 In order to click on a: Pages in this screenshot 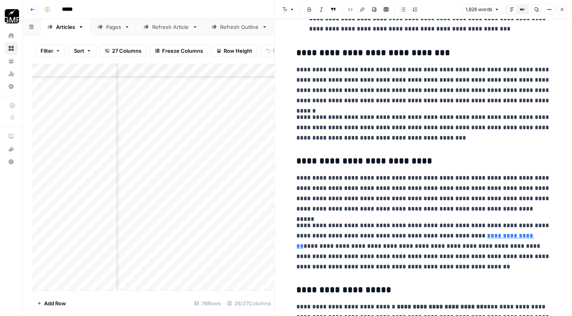, I will do `click(114, 27)`.